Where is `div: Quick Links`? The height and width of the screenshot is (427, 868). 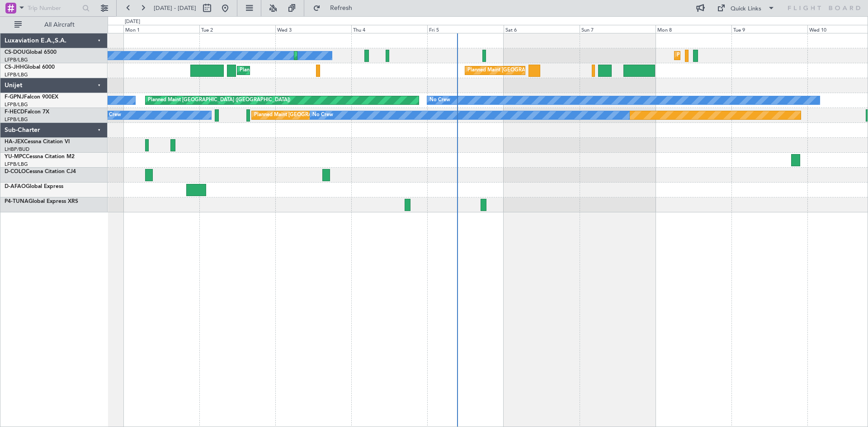
div: Quick Links is located at coordinates (746, 9).